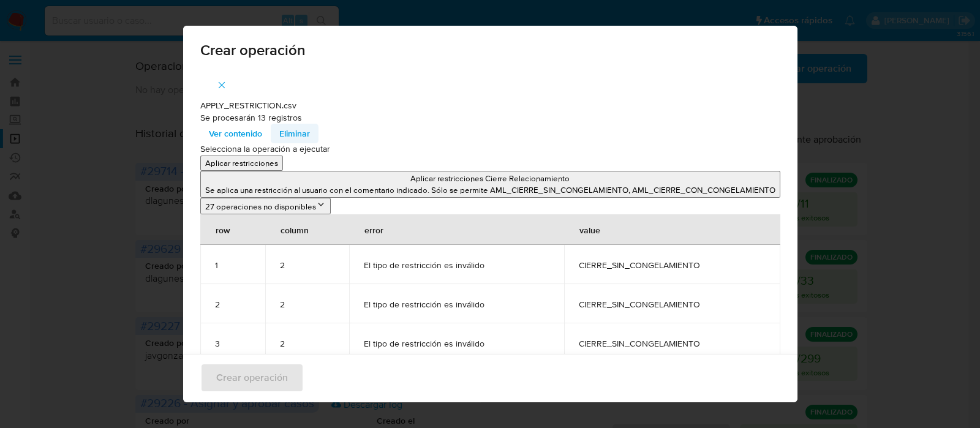 This screenshot has height=428, width=980. What do you see at coordinates (490, 150) in the screenshot?
I see `p: Selecciona la operación a ejecutar` at bounding box center [490, 150].